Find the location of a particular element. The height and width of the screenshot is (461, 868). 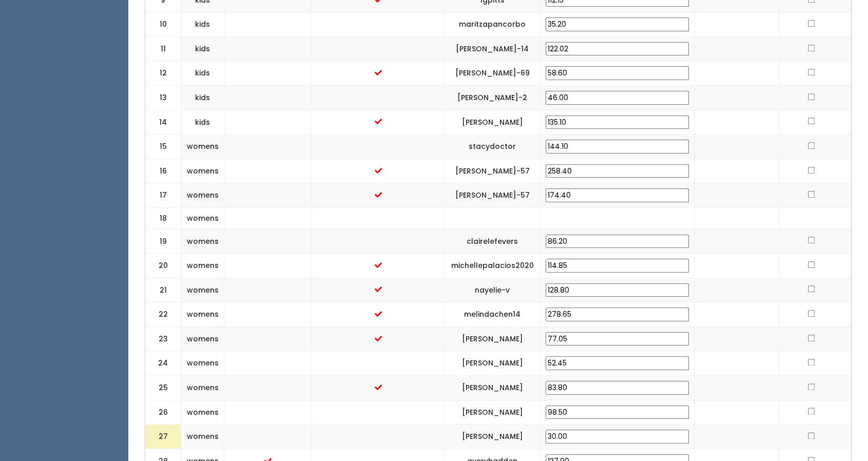

td: 16 is located at coordinates (163, 171).